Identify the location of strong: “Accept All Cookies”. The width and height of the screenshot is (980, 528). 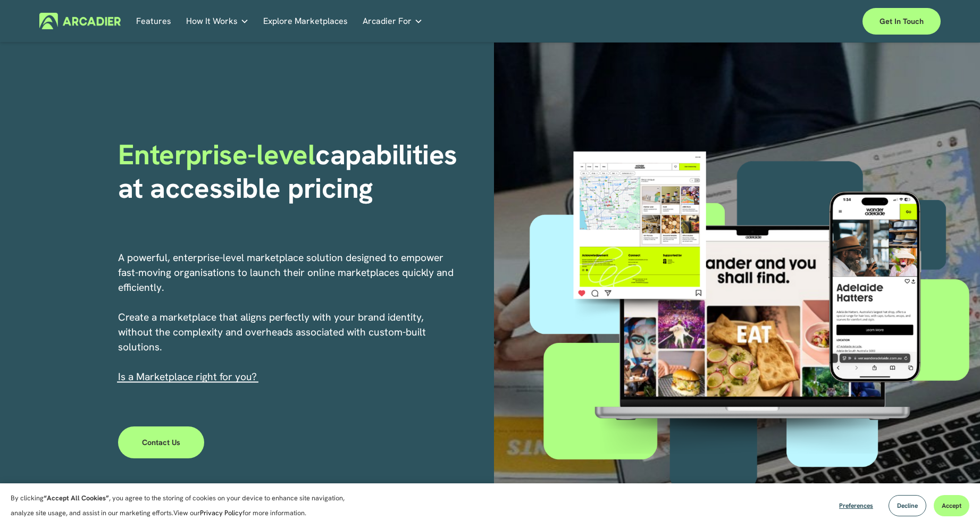
(76, 498).